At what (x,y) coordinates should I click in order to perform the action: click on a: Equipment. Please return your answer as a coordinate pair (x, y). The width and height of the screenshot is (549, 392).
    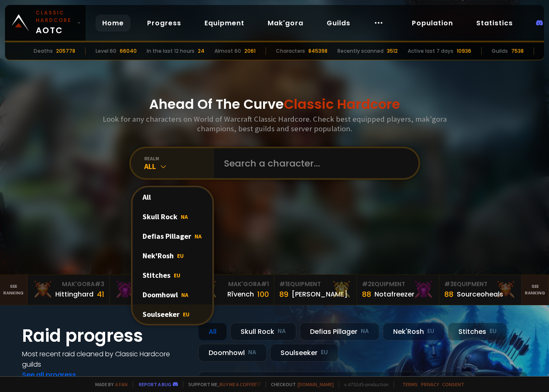
    Looking at the image, I should click on (225, 23).